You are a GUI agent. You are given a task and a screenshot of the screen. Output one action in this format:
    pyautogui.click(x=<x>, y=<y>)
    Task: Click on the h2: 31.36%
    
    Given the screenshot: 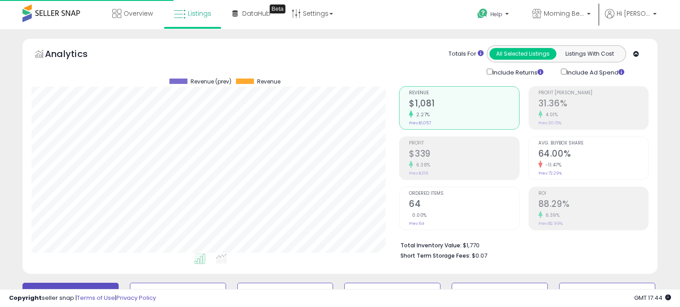 What is the action you would take?
    pyautogui.click(x=593, y=104)
    